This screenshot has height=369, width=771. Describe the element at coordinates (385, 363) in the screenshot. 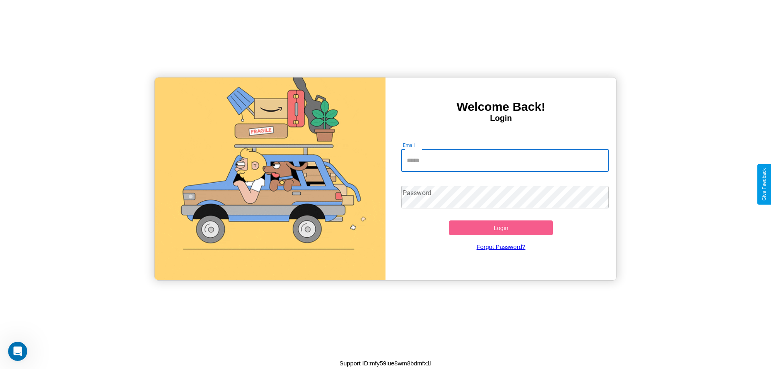

I see `p: Support ID: mfy59iue8wm8bdmfx1l` at that location.